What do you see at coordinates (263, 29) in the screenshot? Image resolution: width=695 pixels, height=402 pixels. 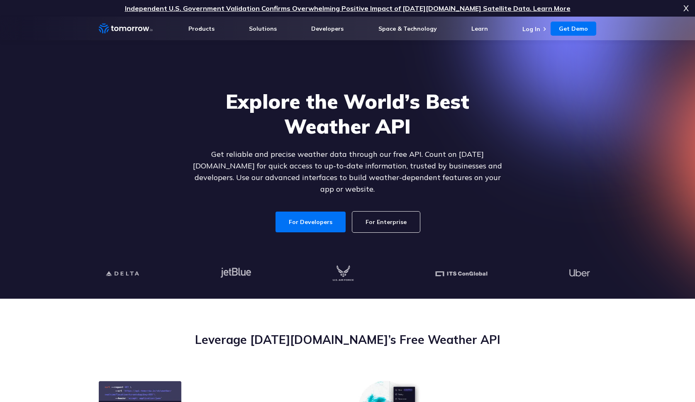 I see `a: Solutions` at bounding box center [263, 29].